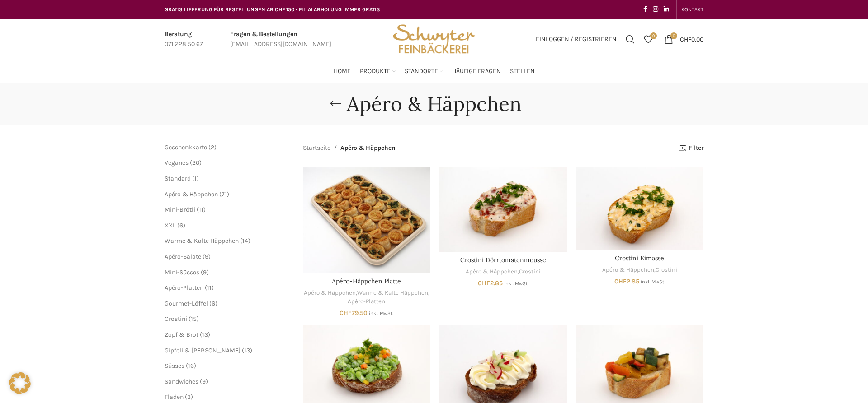 This screenshot has height=403, width=868. I want to click on span: 71, so click(224, 194).